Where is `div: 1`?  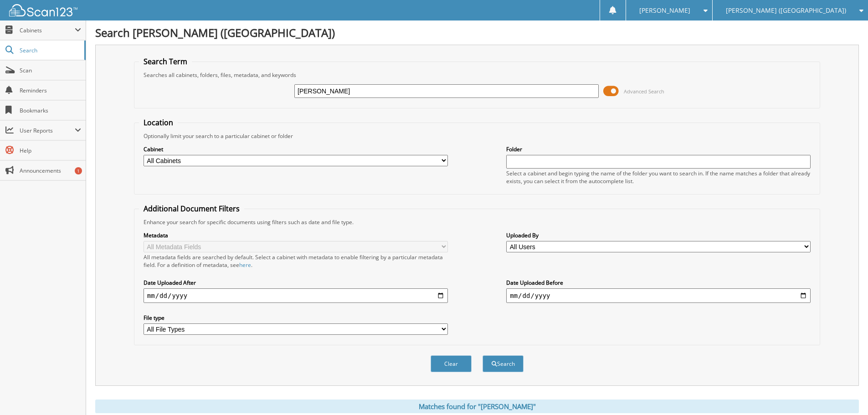
div: 1 is located at coordinates (79, 171).